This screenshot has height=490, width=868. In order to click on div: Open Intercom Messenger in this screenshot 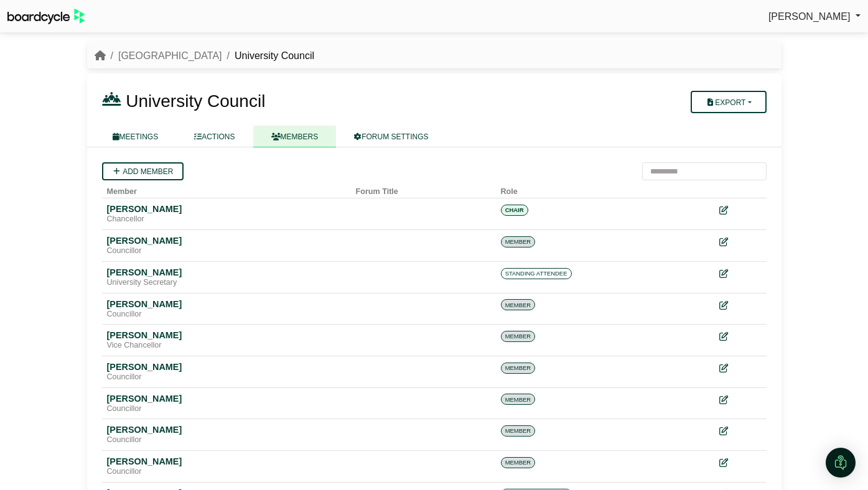, I will do `click(841, 463)`.